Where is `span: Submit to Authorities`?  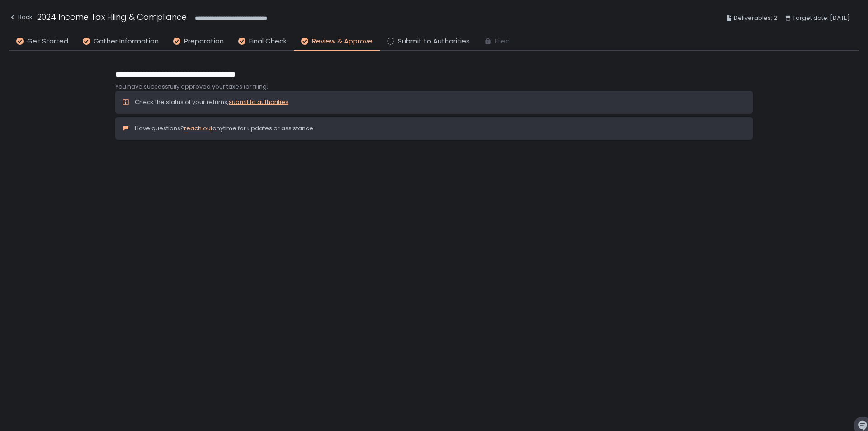
span: Submit to Authorities is located at coordinates (434, 41).